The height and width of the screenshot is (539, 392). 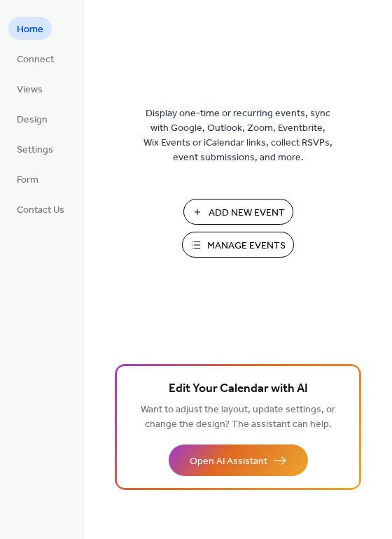 I want to click on a: Connect, so click(x=35, y=58).